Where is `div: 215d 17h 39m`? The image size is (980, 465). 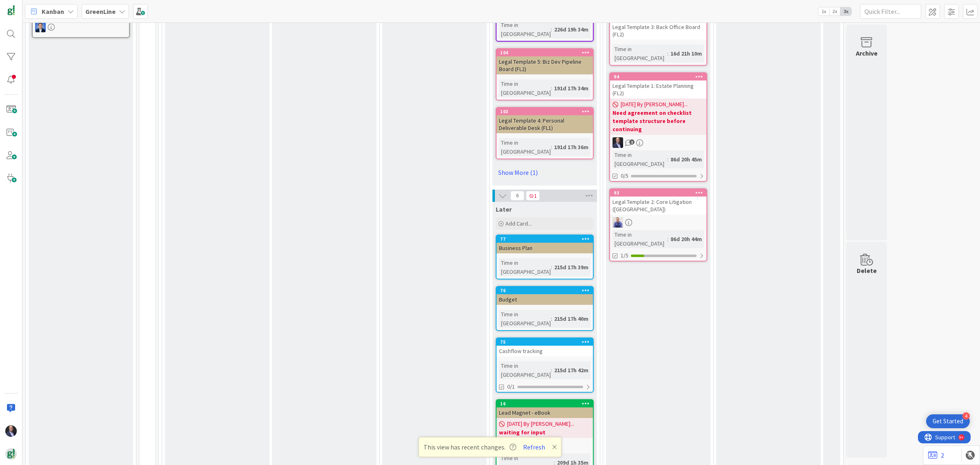
div: 215d 17h 39m is located at coordinates (571, 267).